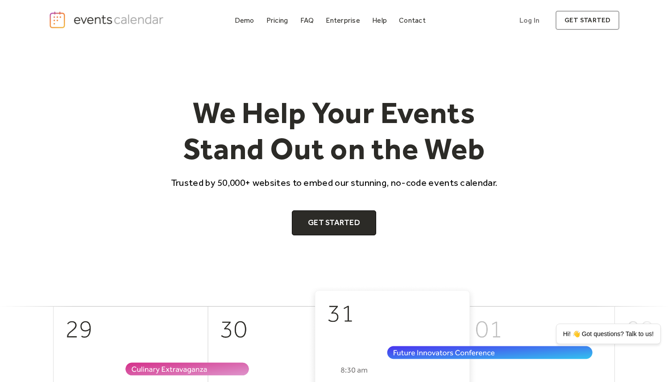  I want to click on a: Pricing, so click(277, 20).